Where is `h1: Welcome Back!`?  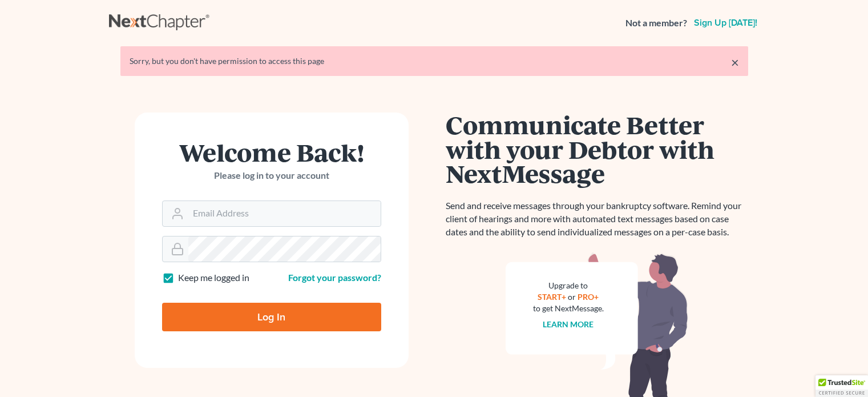
h1: Welcome Back! is located at coordinates (272, 152).